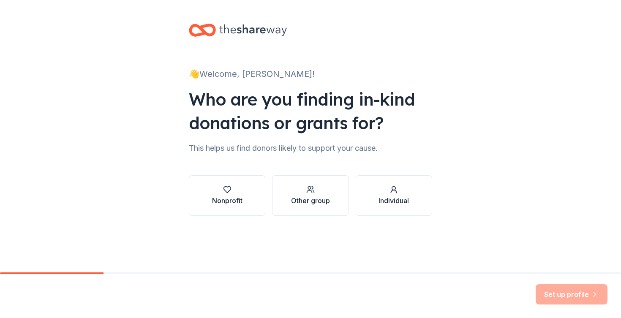 The height and width of the screenshot is (318, 621). What do you see at coordinates (227, 196) in the screenshot?
I see `button: Nonprofit` at bounding box center [227, 196].